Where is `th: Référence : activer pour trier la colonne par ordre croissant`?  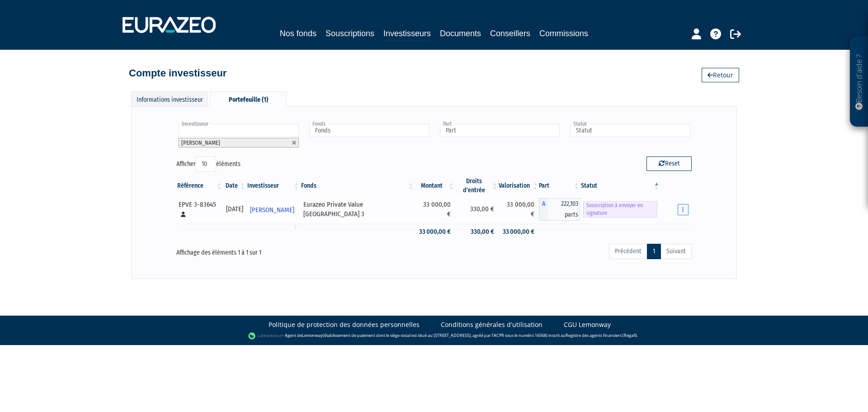 th: Référence : activer pour trier la colonne par ordre croissant is located at coordinates (199, 186).